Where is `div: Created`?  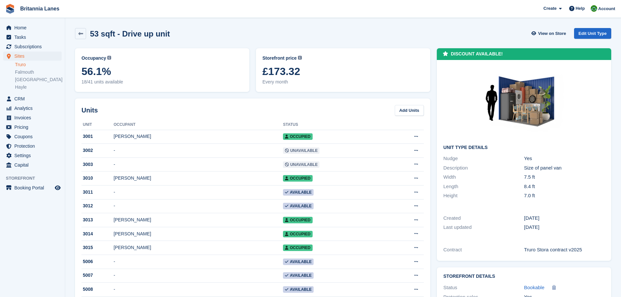 div: Created is located at coordinates (483, 218).